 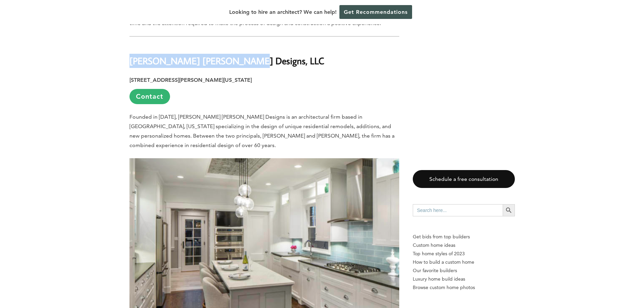 I want to click on a: Luxury home build ideas, so click(x=464, y=279).